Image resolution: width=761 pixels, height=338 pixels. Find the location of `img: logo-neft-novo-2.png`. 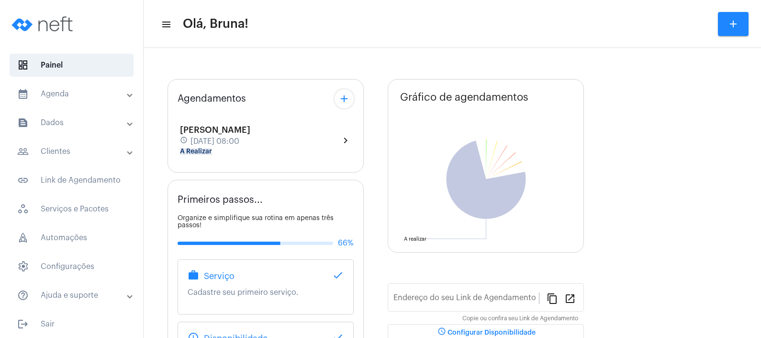

img: logo-neft-novo-2.png is located at coordinates (44, 24).